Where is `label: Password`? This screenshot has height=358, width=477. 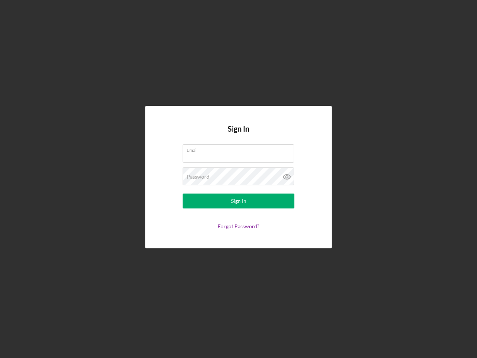
label: Password is located at coordinates (198, 177).